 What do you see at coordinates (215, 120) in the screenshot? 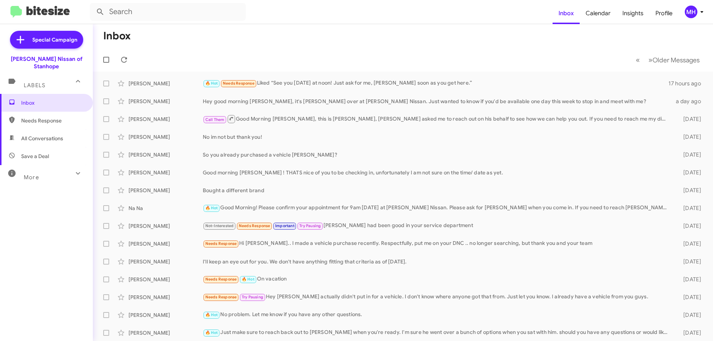
I see `span: Call Them` at bounding box center [215, 120].